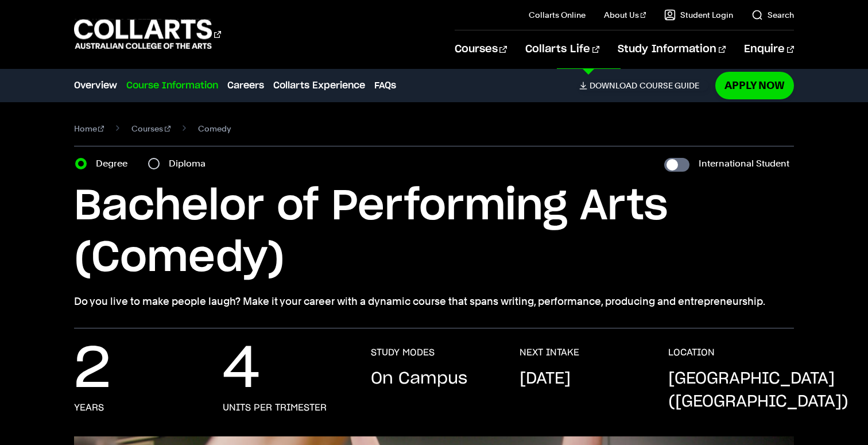  Describe the element at coordinates (402, 353) in the screenshot. I see `h3: STUDY MODES` at that location.